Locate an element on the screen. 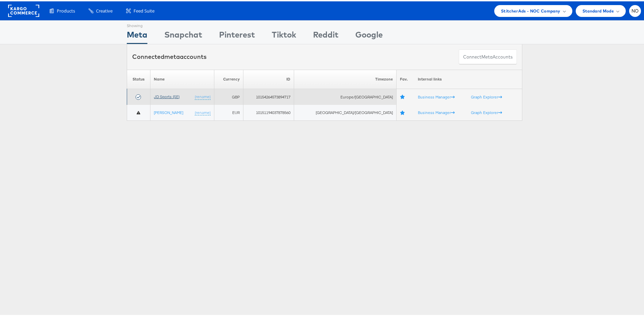 This screenshot has width=644, height=316. a: JD Sports (SE) is located at coordinates (167, 95).